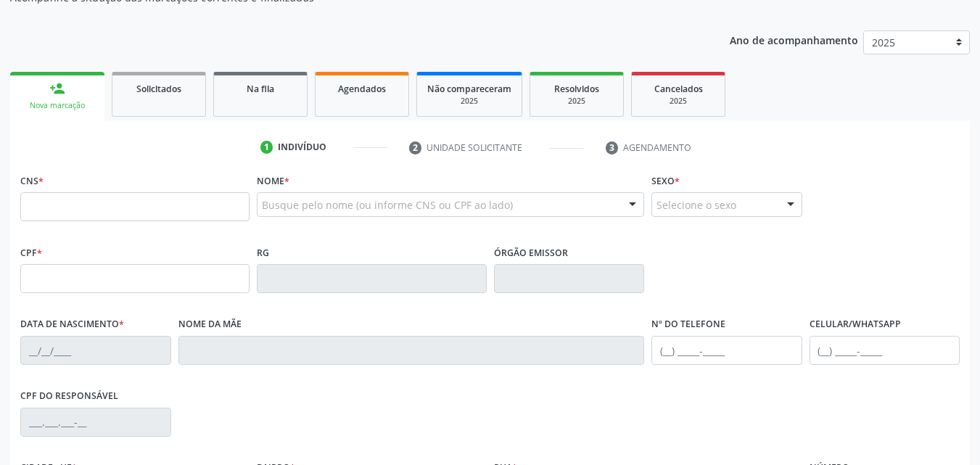  I want to click on label: Sexo, so click(665, 181).